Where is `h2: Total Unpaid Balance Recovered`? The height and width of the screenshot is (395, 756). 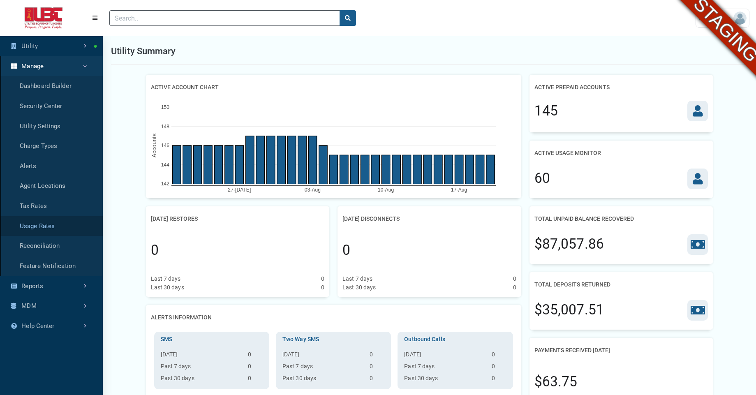
h2: Total Unpaid Balance Recovered is located at coordinates (584, 219).